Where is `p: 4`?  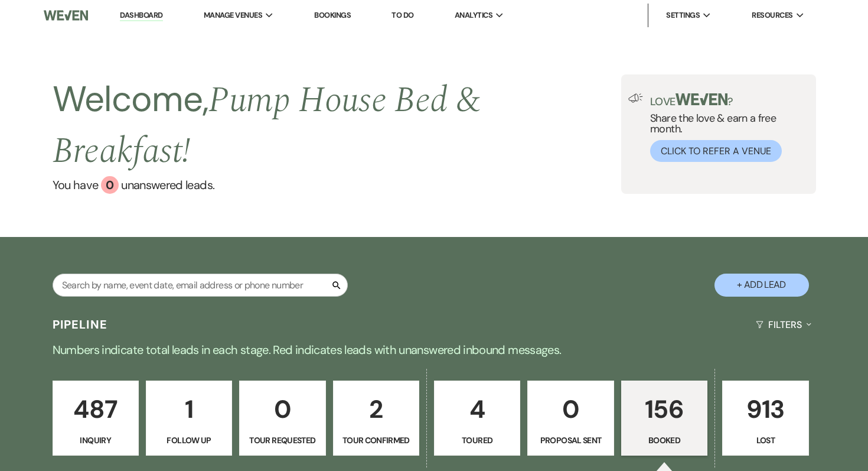
p: 4 is located at coordinates (477, 409).